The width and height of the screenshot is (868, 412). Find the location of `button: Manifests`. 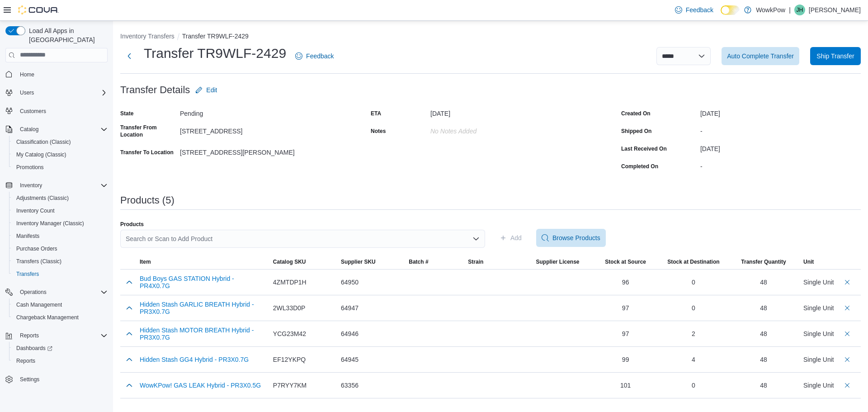

button: Manifests is located at coordinates (60, 236).